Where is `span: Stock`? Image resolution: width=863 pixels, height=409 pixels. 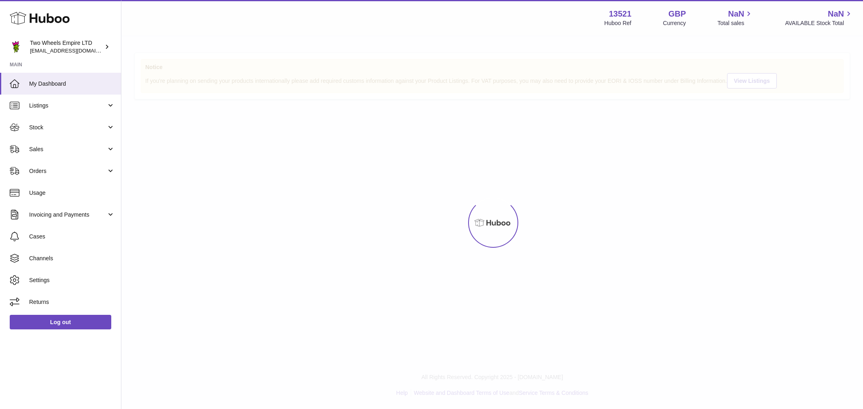
span: Stock is located at coordinates (68, 127).